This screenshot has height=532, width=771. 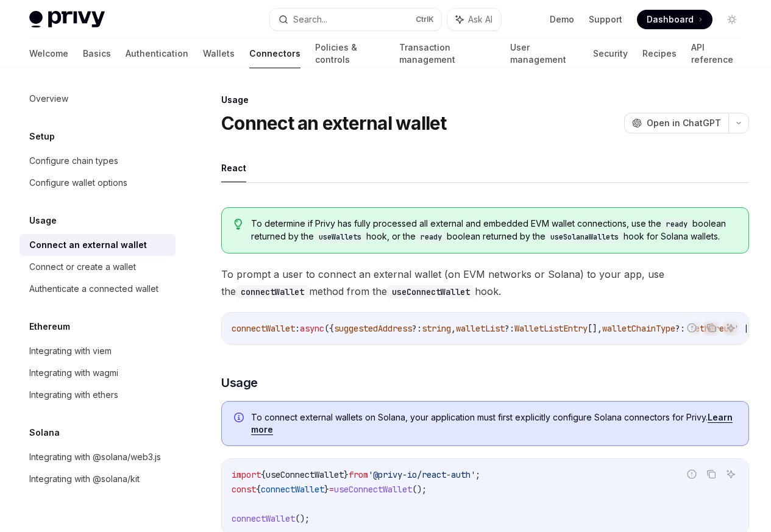 I want to click on a: Basics, so click(x=97, y=54).